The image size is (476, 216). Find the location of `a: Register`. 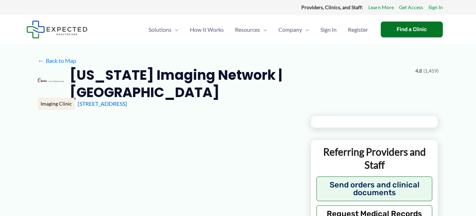

a: Register is located at coordinates (358, 30).